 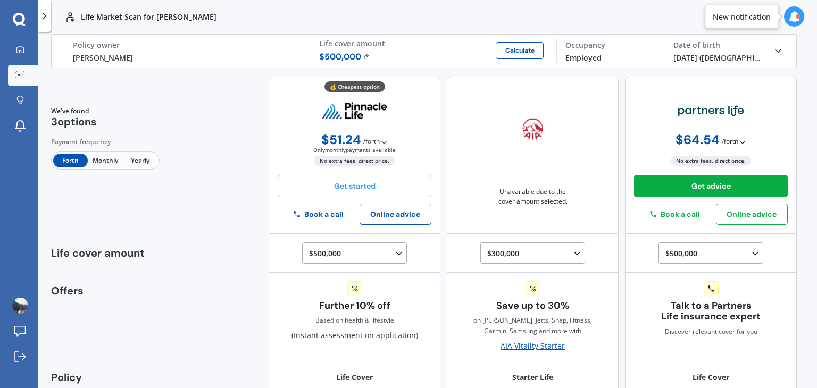 What do you see at coordinates (354, 150) in the screenshot?
I see `span: Only monthly payments available` at bounding box center [354, 150].